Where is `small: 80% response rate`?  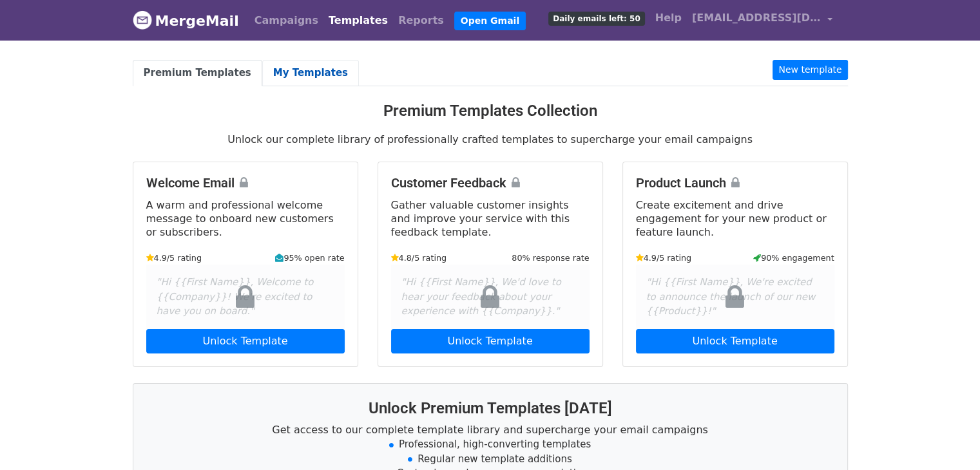 small: 80% response rate is located at coordinates (550, 257).